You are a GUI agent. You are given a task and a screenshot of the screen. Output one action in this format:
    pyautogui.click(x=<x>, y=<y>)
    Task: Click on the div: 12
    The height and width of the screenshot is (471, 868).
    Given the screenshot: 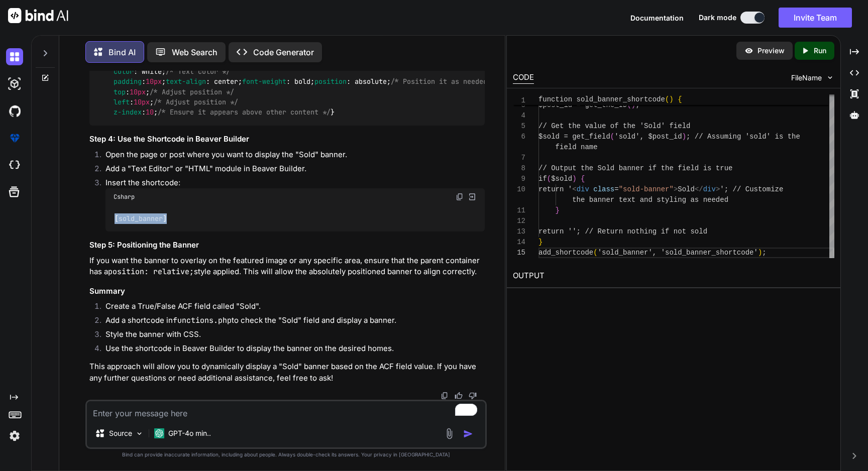 What is the action you would take?
    pyautogui.click(x=519, y=221)
    